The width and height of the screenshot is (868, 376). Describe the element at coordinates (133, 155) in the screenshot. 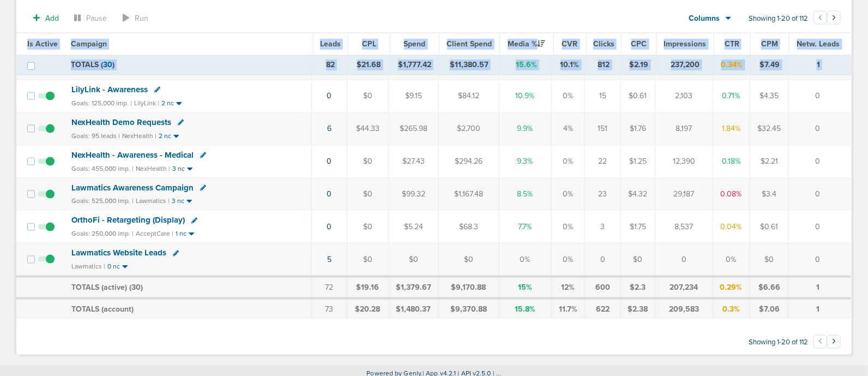

I see `span: NexHealth - Awareness - Medical` at that location.